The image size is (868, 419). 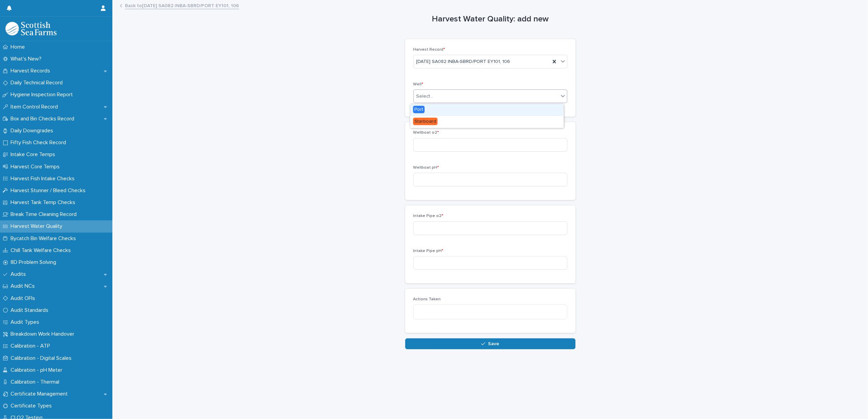 I want to click on span: Wellboat o2, so click(x=426, y=133).